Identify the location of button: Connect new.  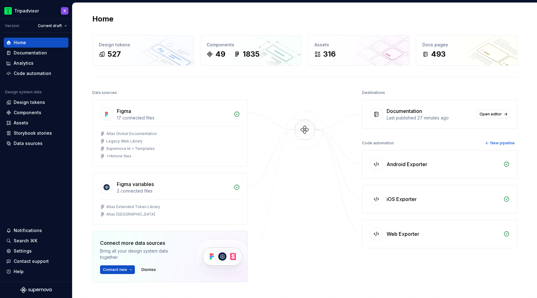
(117, 269).